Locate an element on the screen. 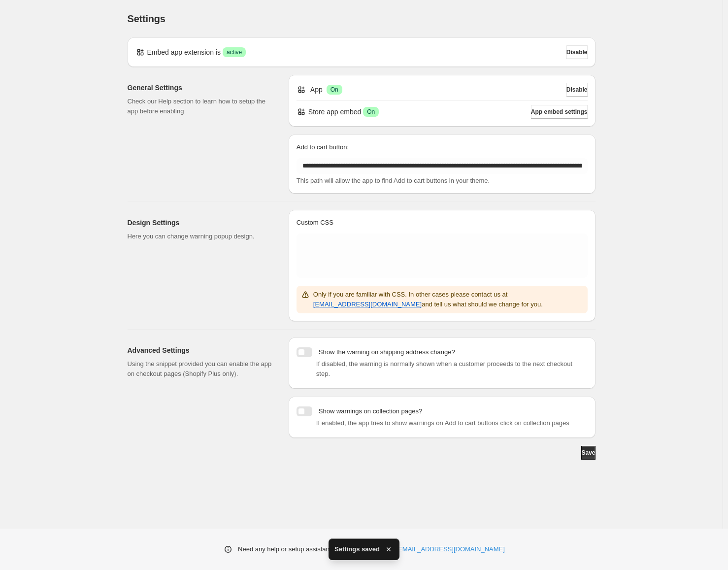 The height and width of the screenshot is (570, 728). p: Show warnings on collection pages? is located at coordinates (371, 411).